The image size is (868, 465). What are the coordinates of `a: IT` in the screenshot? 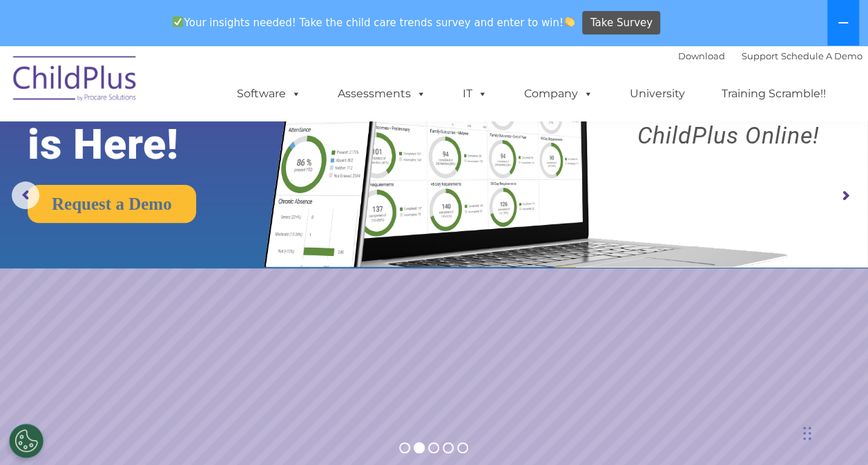 It's located at (475, 94).